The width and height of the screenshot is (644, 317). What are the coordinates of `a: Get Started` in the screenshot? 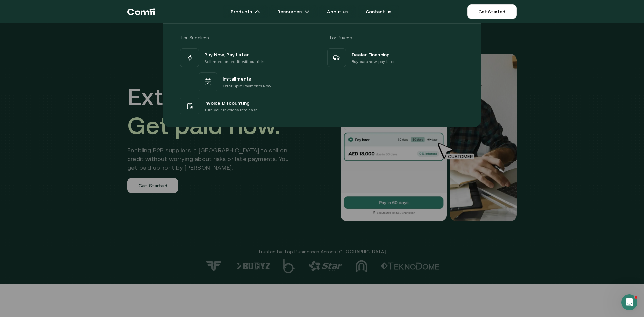 It's located at (492, 12).